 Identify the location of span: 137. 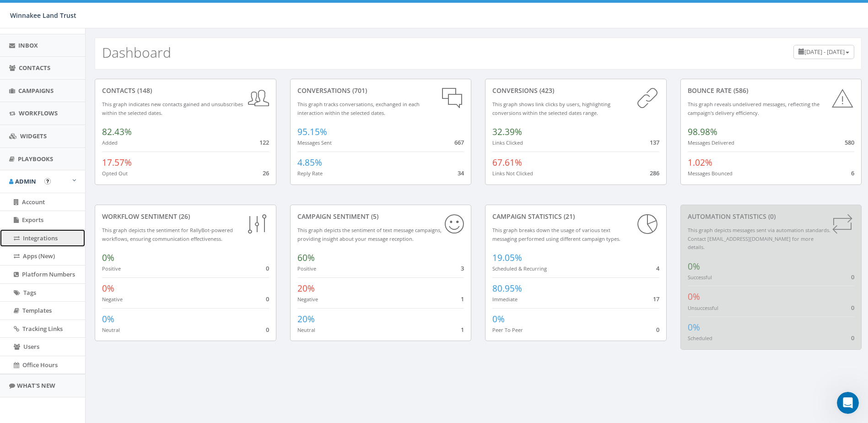
(654, 142).